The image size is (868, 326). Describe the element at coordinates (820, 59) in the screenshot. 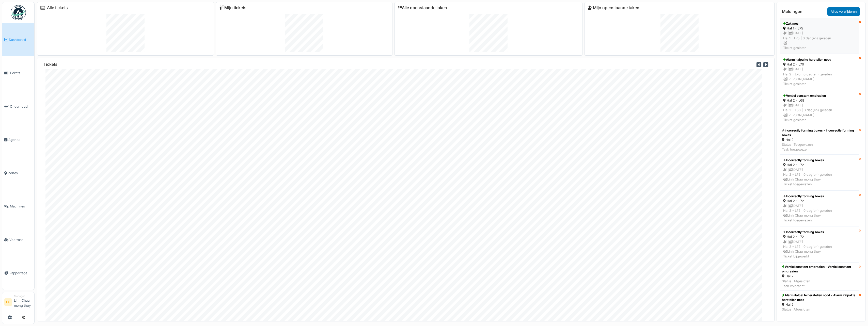

I see `div: Alarm italpal te herstellen nood` at that location.